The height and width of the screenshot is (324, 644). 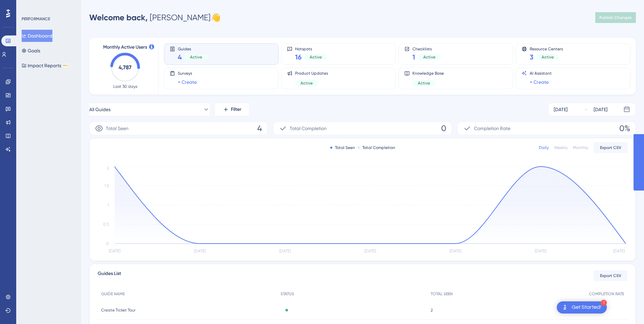 What do you see at coordinates (607, 294) in the screenshot?
I see `span: COMPLETION RATE` at bounding box center [607, 294].